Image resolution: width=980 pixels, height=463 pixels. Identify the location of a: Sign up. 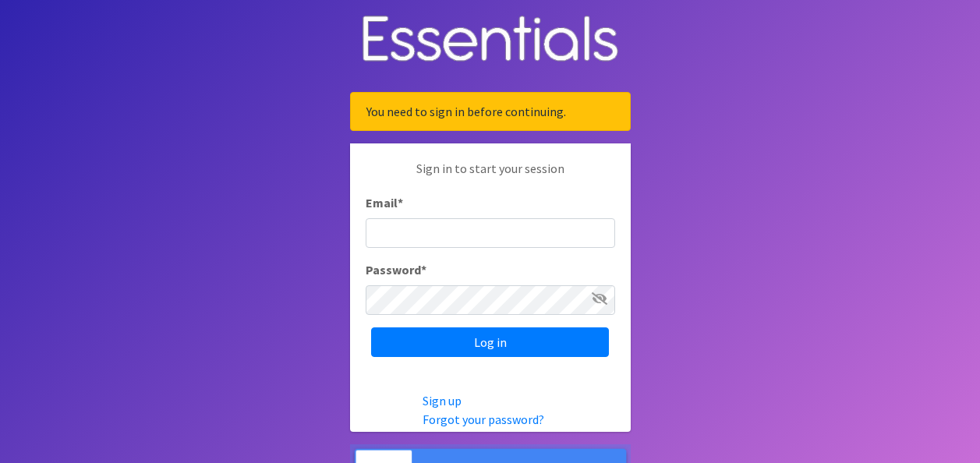
(442, 401).